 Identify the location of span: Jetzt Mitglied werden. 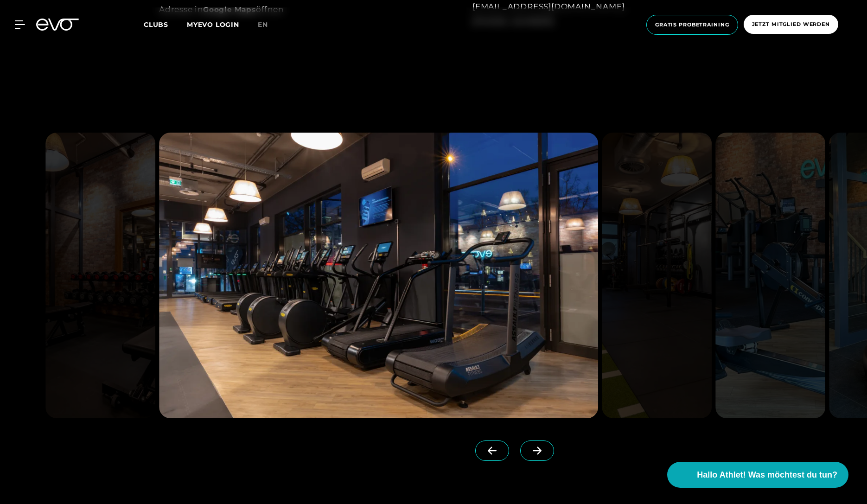
(791, 24).